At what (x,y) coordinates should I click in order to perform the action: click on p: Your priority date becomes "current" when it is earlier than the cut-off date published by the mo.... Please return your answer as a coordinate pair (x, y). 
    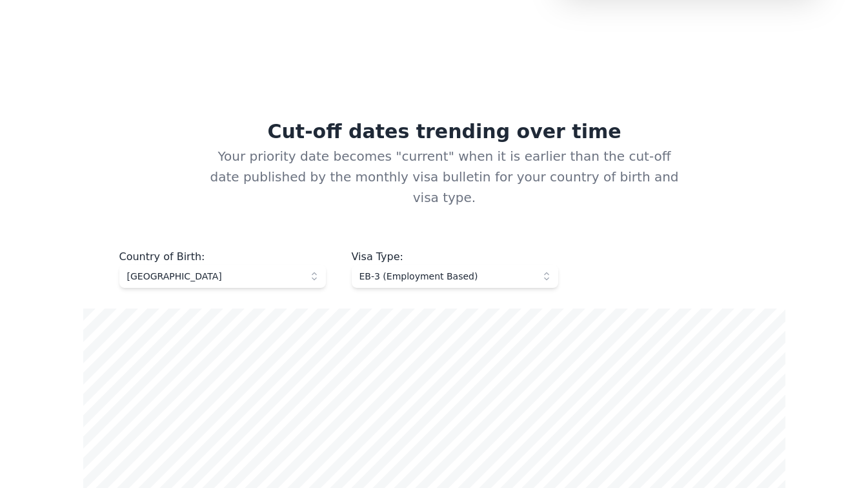
    Looking at the image, I should click on (434, 198).